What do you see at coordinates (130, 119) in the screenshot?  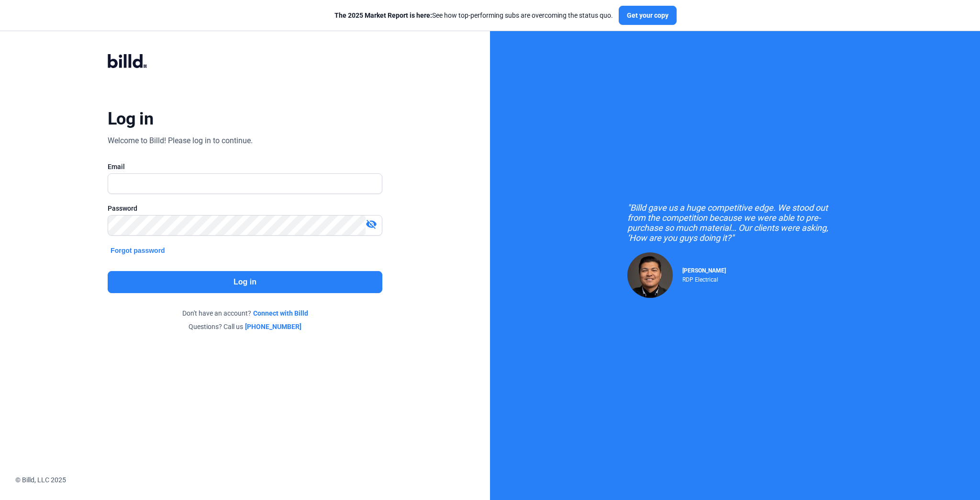 I see `div: Log in` at bounding box center [130, 119].